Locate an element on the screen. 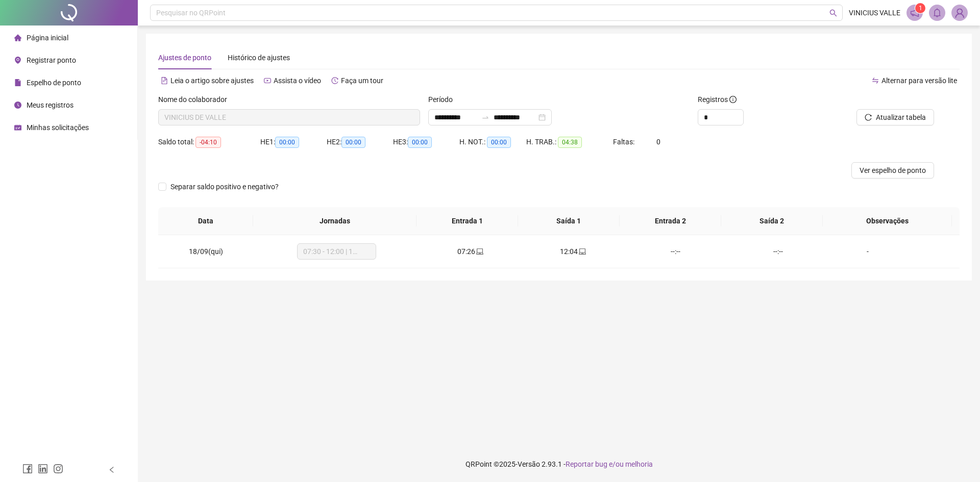  span: Página inicial is located at coordinates (47, 38).